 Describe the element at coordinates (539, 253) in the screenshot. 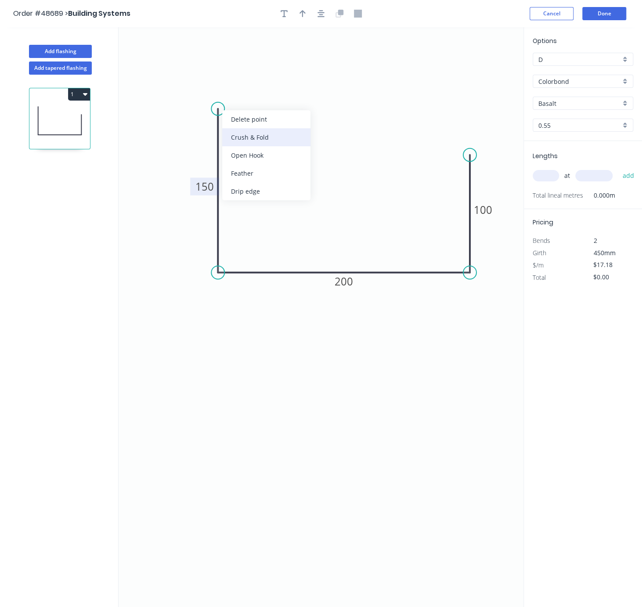

I see `span: Girth` at that location.